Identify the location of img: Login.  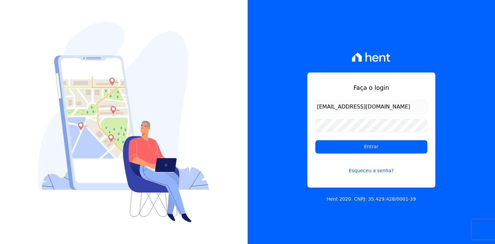
(124, 122).